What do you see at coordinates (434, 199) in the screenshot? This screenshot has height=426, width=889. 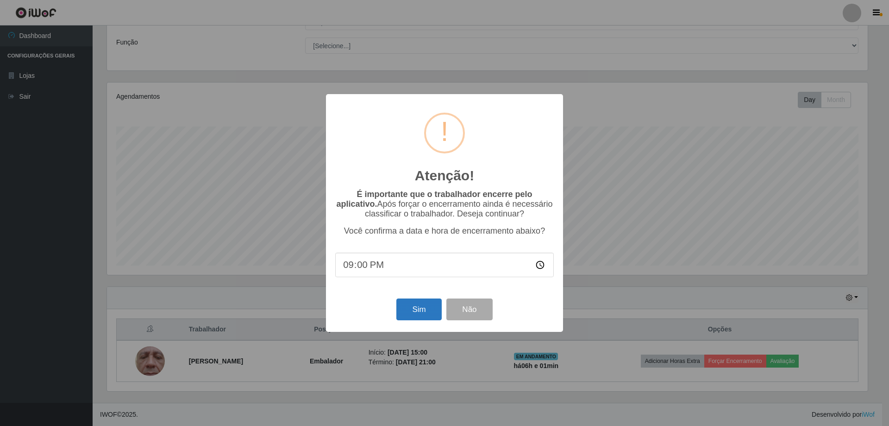 I see `b: É importante que o trabalhador encerre pelo aplicativo.` at bounding box center [434, 199].